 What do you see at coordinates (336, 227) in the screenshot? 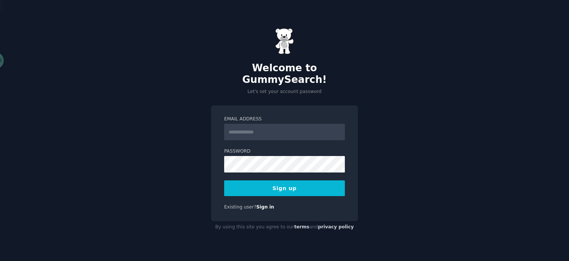
I see `a: privacy policy` at bounding box center [336, 227].